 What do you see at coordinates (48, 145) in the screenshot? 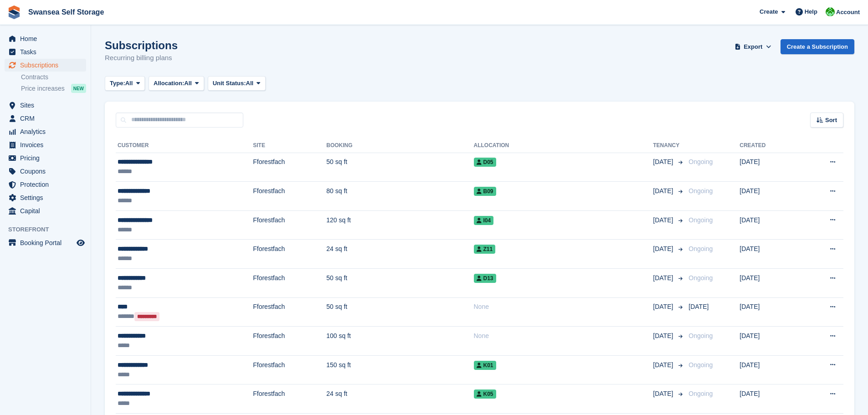
I see `span: Invoices` at bounding box center [48, 145].